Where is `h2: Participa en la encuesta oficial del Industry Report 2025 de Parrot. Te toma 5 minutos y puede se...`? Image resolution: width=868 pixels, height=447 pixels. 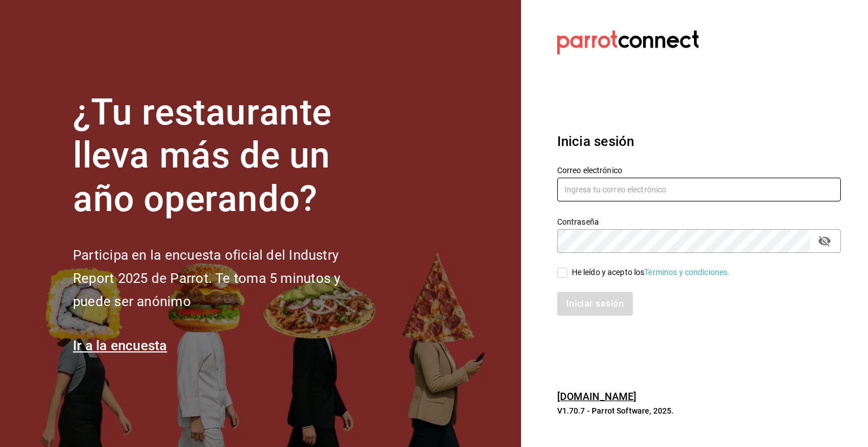 h2: Participa en la encuesta oficial del Industry Report 2025 de Parrot. Te toma 5 minutos y puede se... is located at coordinates (226, 278).